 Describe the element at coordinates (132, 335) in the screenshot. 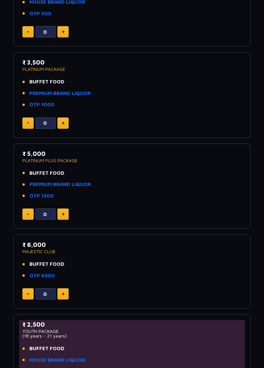

I see `p: (18 years - 21 years)` at that location.